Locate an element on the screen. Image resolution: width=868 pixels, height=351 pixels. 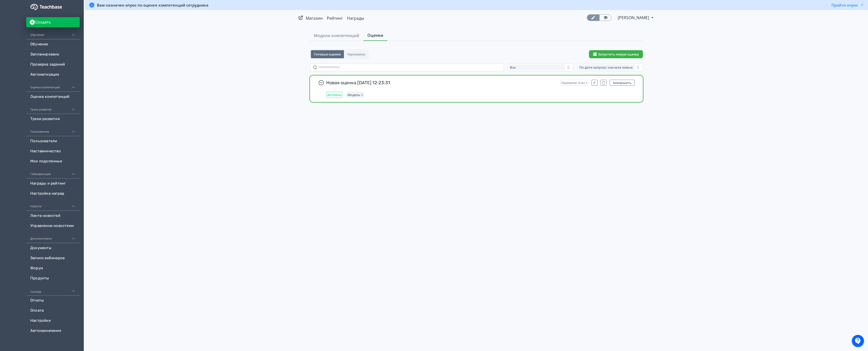
button: Создать is located at coordinates (53, 22).